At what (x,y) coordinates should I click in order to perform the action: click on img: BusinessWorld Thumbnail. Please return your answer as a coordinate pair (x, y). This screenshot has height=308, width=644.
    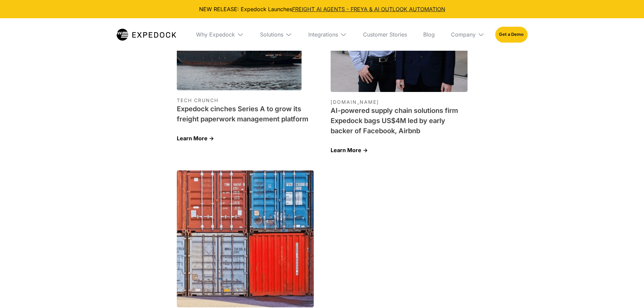
    Looking at the image, I should click on (245, 239).